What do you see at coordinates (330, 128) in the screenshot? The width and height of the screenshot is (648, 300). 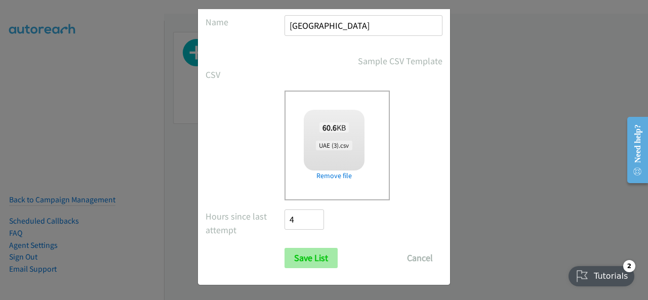 I see `strong: 60.6` at bounding box center [330, 128].